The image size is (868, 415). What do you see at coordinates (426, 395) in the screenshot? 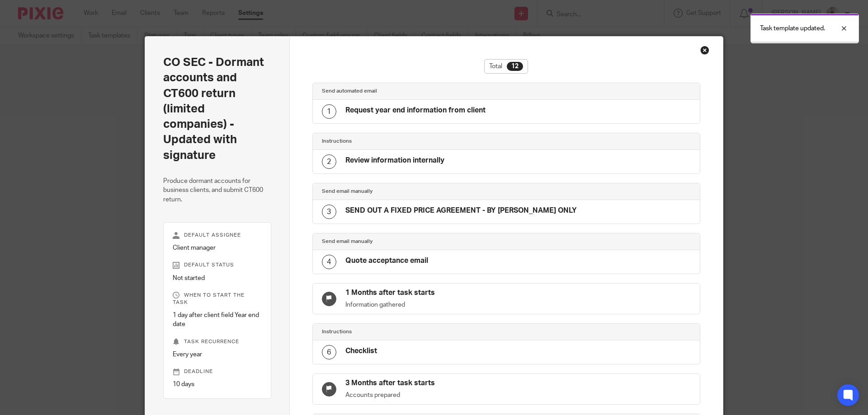
I see `p: Accounts prepared` at bounding box center [426, 395].